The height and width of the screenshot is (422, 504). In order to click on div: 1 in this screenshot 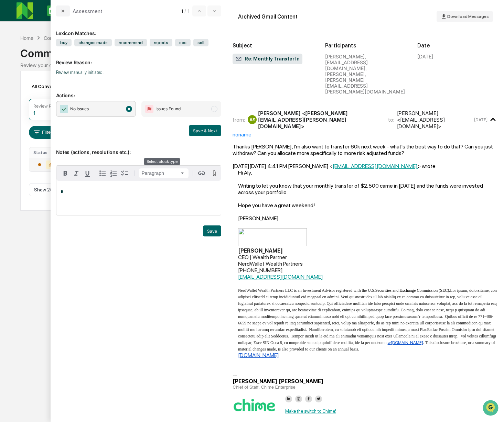, I will do `click(34, 113)`.